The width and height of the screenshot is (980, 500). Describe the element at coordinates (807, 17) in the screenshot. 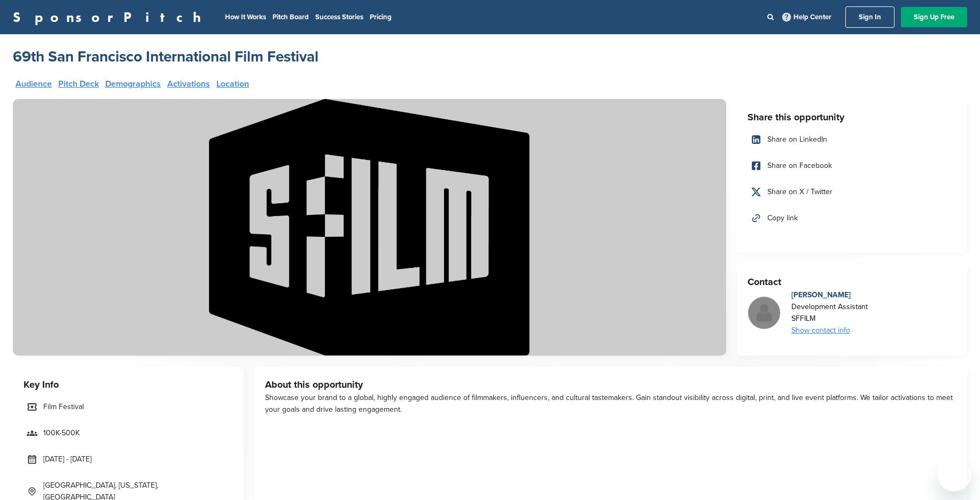

I see `a: Help Center` at that location.